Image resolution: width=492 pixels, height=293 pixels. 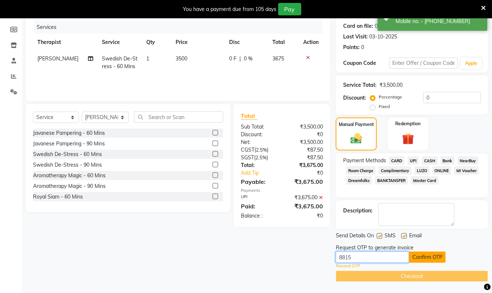 What do you see at coordinates (375, 248) in the screenshot?
I see `div: Request OTP to generate invoice` at bounding box center [375, 248].